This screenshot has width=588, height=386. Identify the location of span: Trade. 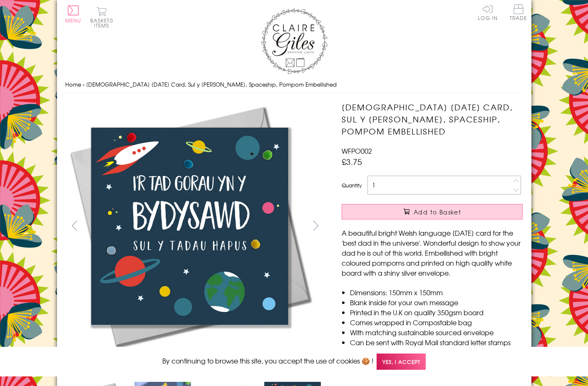
(519, 12).